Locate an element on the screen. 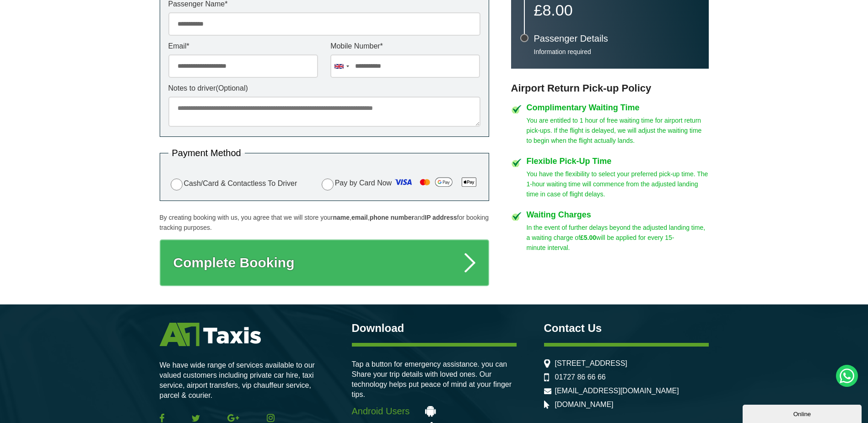  img: Twitter is located at coordinates (196, 418).